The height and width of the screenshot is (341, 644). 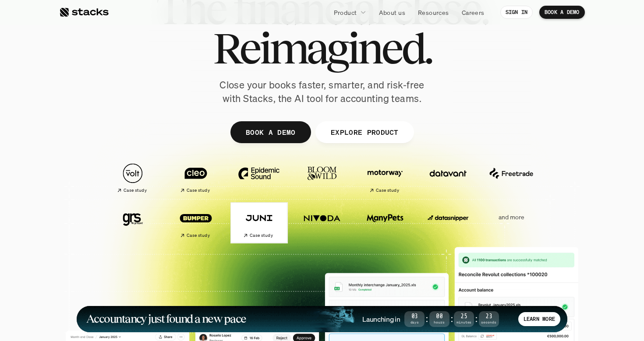 I want to click on span: Seconds, so click(x=488, y=322).